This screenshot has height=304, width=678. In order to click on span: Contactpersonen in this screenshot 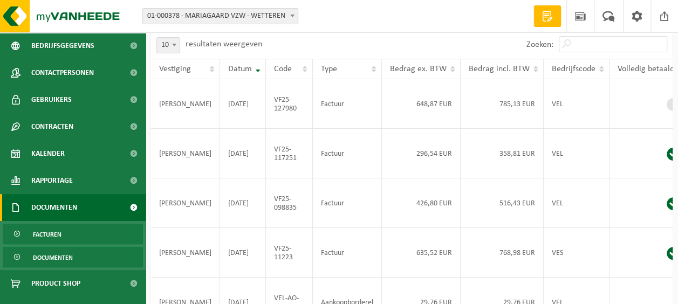, I will do `click(63, 73)`.